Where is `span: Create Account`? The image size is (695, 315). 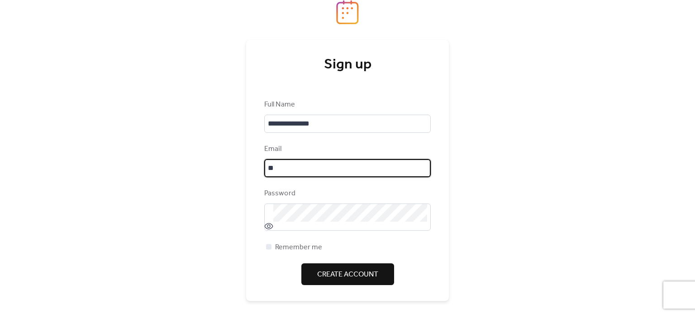 span: Create Account is located at coordinates (348, 274).